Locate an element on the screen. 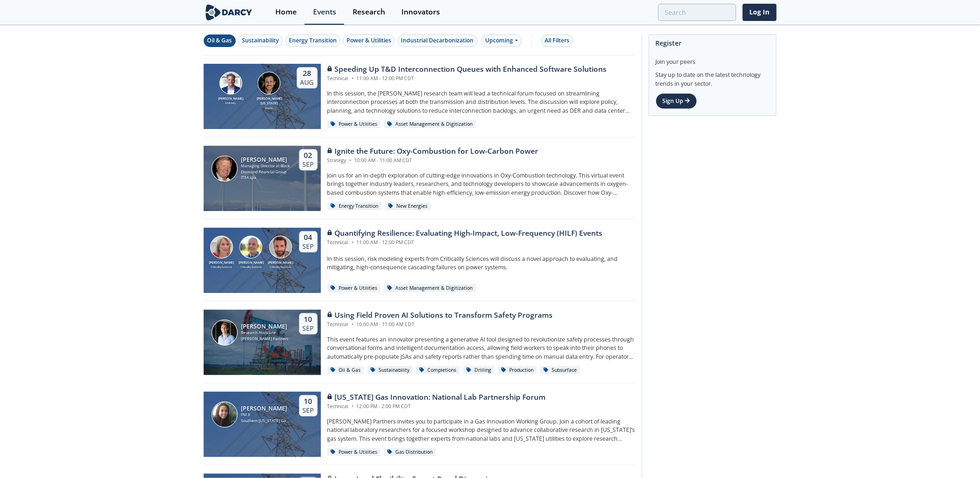 The width and height of the screenshot is (980, 478). img: Juan Mayol is located at coordinates (224, 333).